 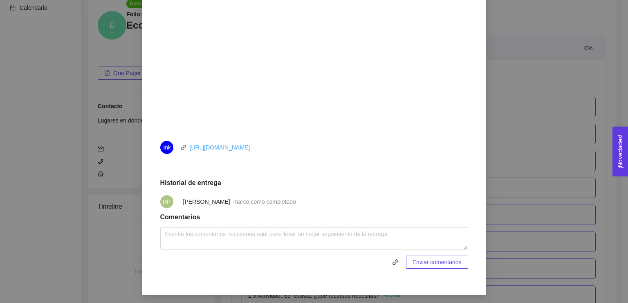 What do you see at coordinates (314, 217) in the screenshot?
I see `h1: Comentarios` at bounding box center [314, 217].